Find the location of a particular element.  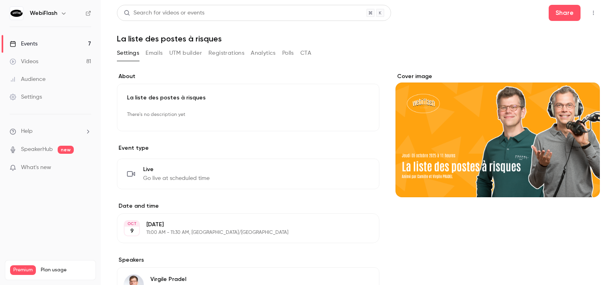

p: There's no description yet is located at coordinates (248, 115).